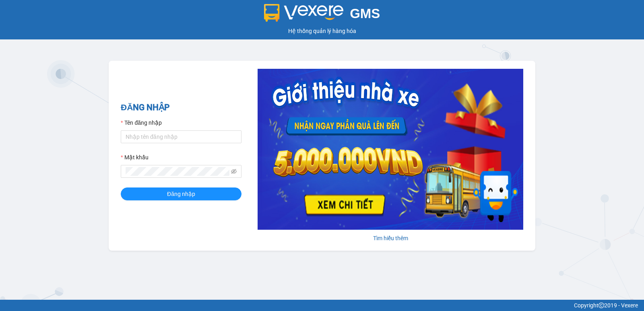  What do you see at coordinates (390, 149) in the screenshot?
I see `img: banner-0` at bounding box center [390, 149].